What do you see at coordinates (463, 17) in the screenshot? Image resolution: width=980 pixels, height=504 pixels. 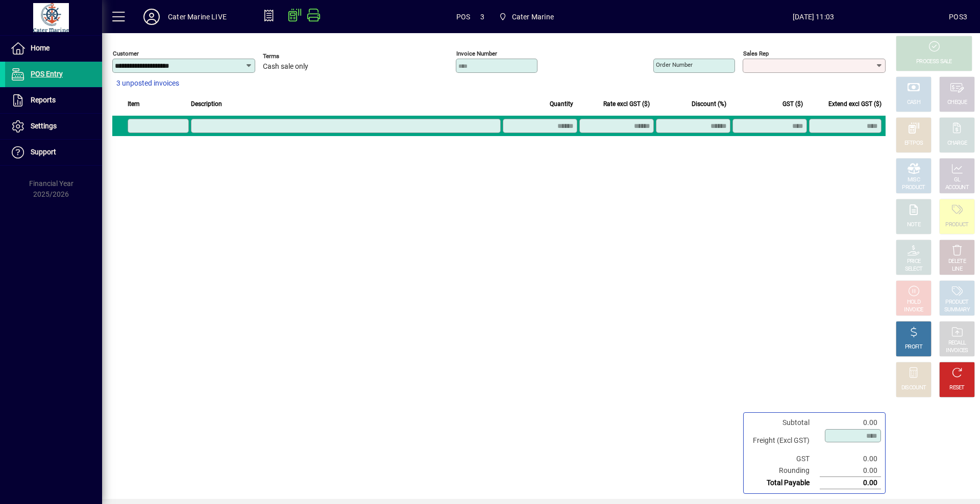 I see `span: POS` at bounding box center [463, 17].